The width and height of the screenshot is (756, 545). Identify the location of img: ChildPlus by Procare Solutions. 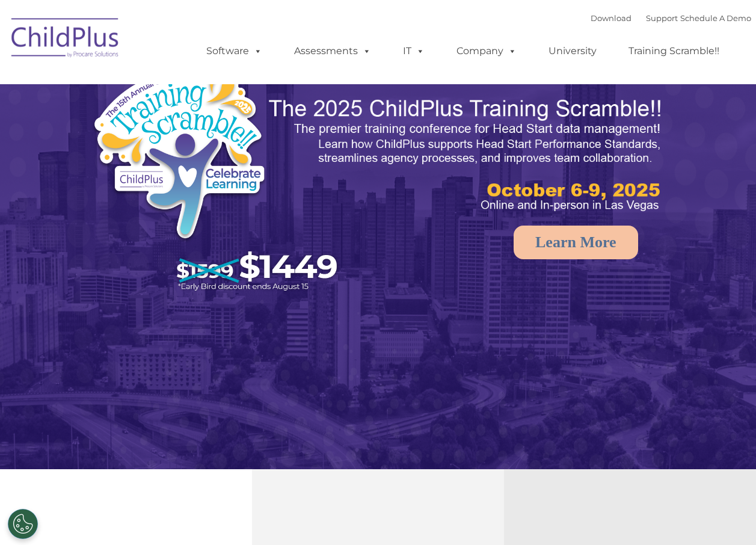
(65, 39).